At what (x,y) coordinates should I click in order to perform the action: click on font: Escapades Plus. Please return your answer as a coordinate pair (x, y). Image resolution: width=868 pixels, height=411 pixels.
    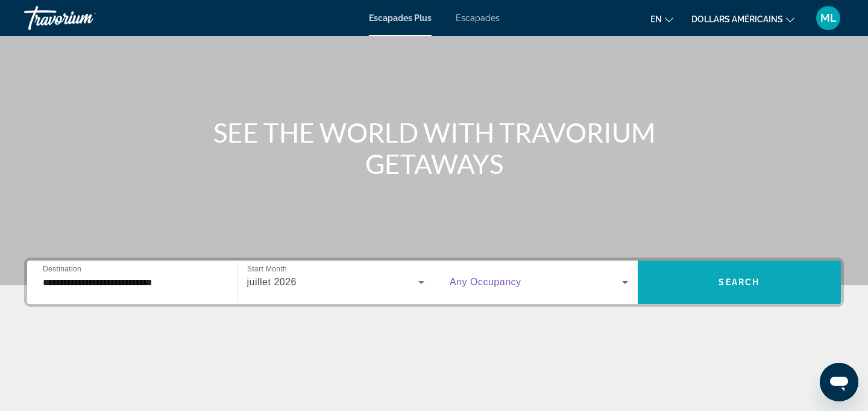
    Looking at the image, I should click on (400, 18).